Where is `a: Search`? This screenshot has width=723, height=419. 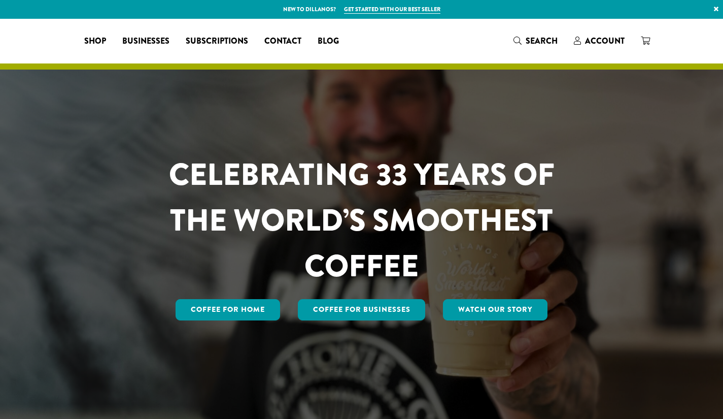 a: Search is located at coordinates (535, 41).